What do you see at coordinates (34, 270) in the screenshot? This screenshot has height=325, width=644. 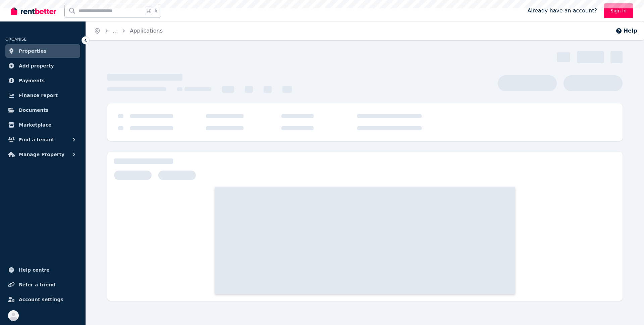 I see `span: Help centre` at bounding box center [34, 270].